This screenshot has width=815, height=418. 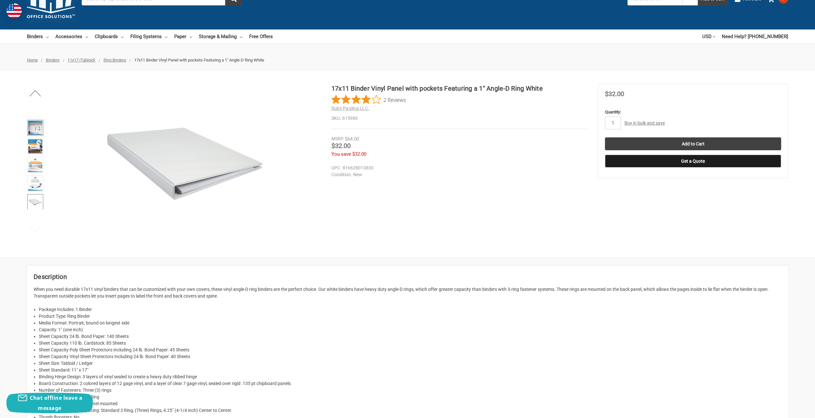 I want to click on h1: 17x11 Binder Vinyl Panel with pockets Featuring a 1" Angle-D Ring White, so click(x=459, y=88).